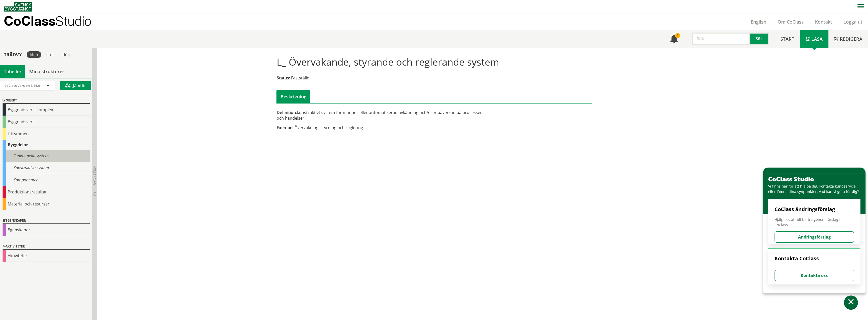 The image size is (868, 320). I want to click on span: Status:, so click(283, 78).